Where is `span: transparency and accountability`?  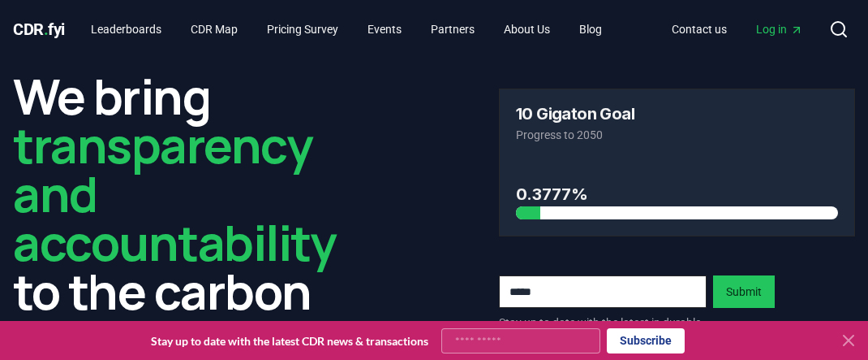 span: transparency and accountability is located at coordinates (175, 193).